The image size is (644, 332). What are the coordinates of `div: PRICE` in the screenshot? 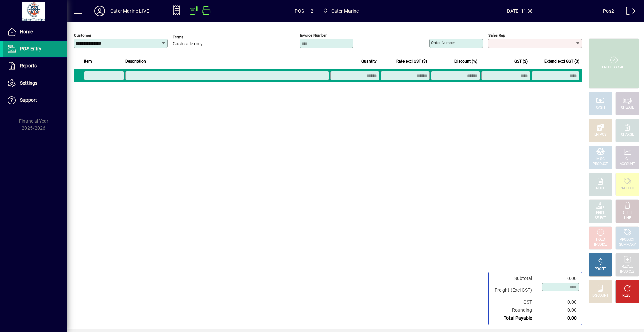 It's located at (600, 213).